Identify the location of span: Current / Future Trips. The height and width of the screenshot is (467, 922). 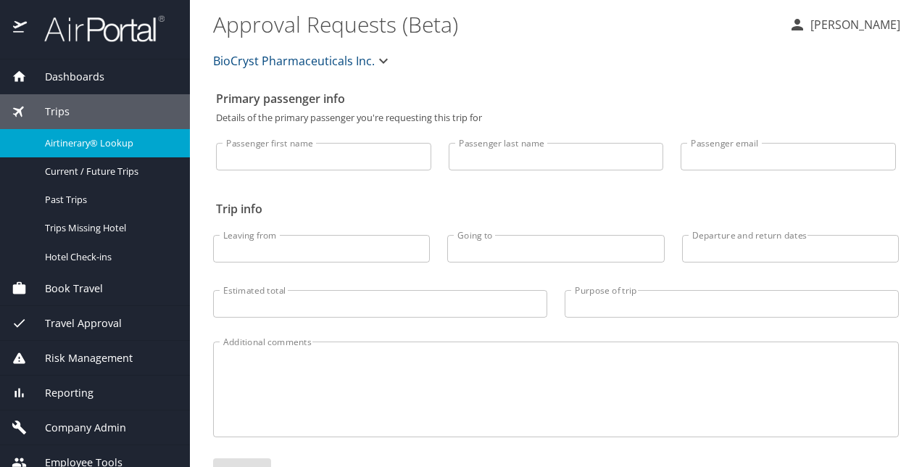
(109, 171).